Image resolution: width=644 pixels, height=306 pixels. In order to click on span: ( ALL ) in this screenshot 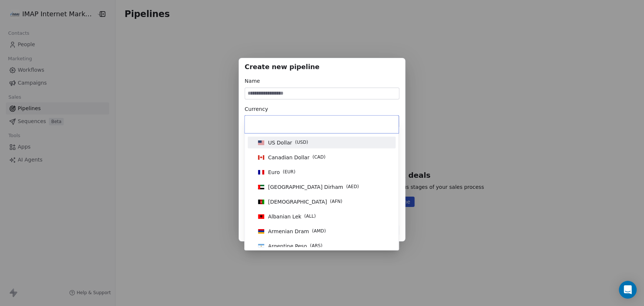, I will do `click(309, 217)`.